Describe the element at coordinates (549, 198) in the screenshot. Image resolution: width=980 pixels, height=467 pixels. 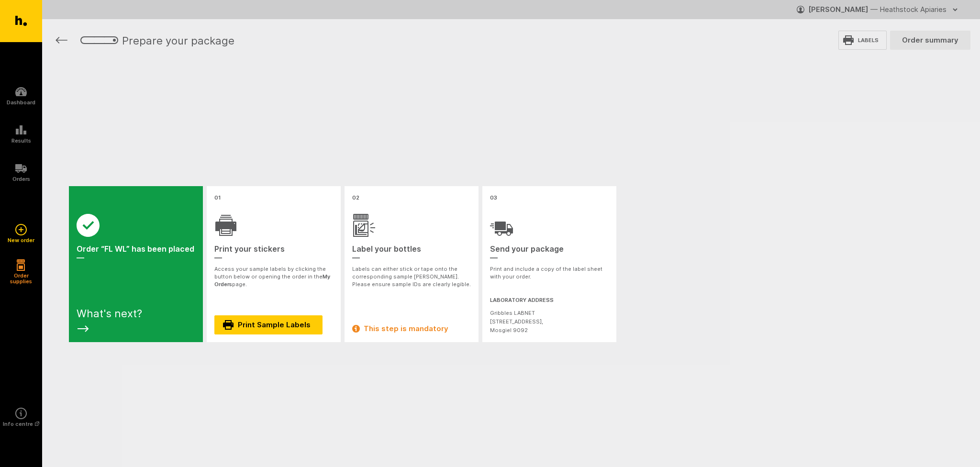
I see `div: 03` at that location.